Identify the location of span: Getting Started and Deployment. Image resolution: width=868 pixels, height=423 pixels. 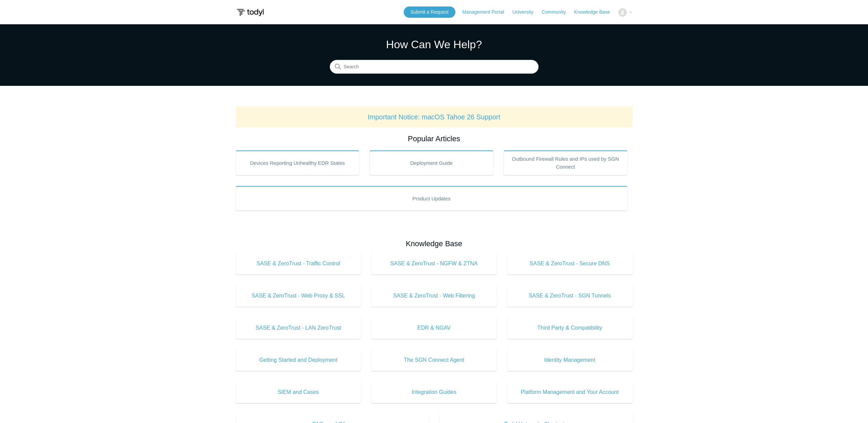
(298, 360).